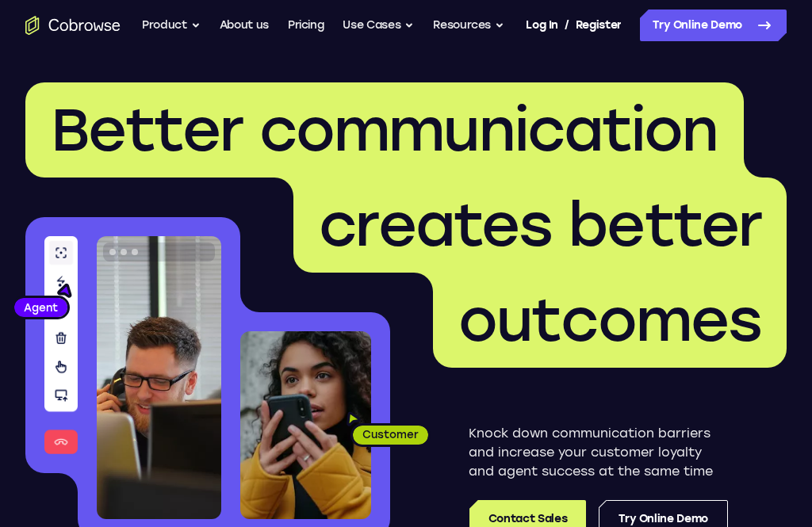 This screenshot has width=812, height=527. I want to click on a: Register, so click(599, 25).